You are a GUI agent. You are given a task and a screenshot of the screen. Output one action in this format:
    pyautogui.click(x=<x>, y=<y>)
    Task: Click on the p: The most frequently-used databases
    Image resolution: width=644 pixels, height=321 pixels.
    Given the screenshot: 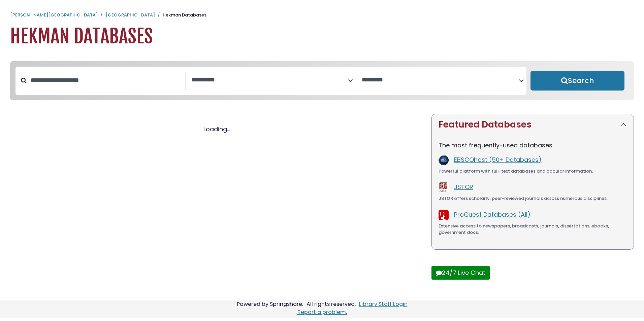 What is the action you would take?
    pyautogui.click(x=532, y=145)
    